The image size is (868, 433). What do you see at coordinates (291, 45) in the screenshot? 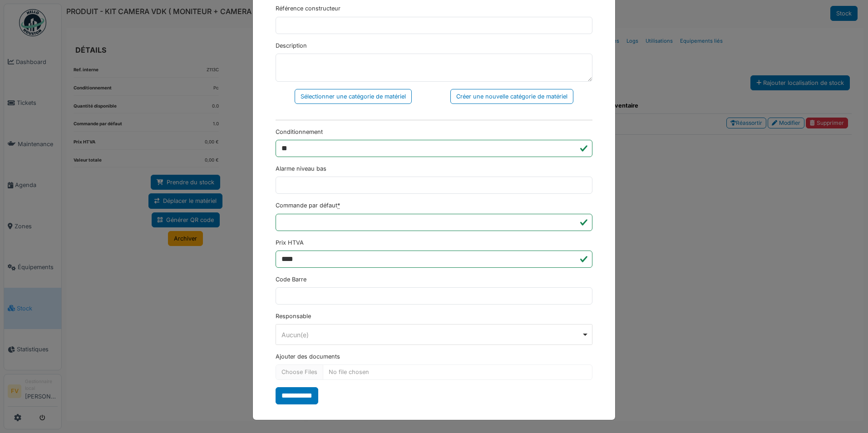
I see `label: Description` at bounding box center [291, 45].